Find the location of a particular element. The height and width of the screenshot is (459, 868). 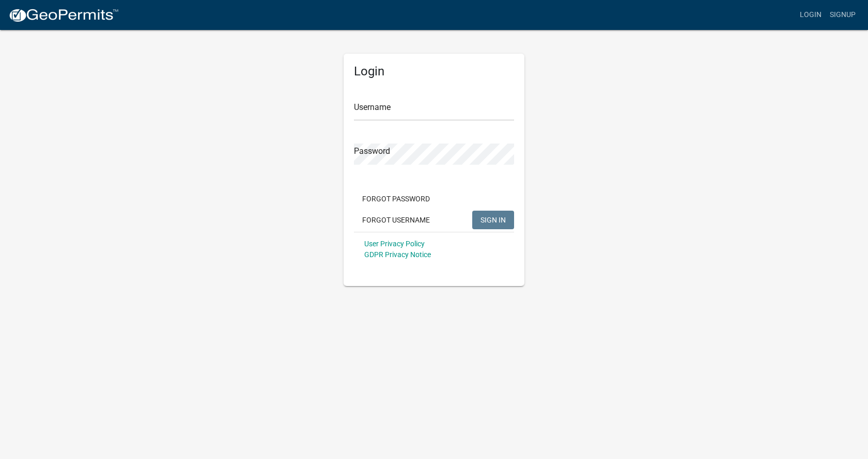

a: Login is located at coordinates (810, 15).